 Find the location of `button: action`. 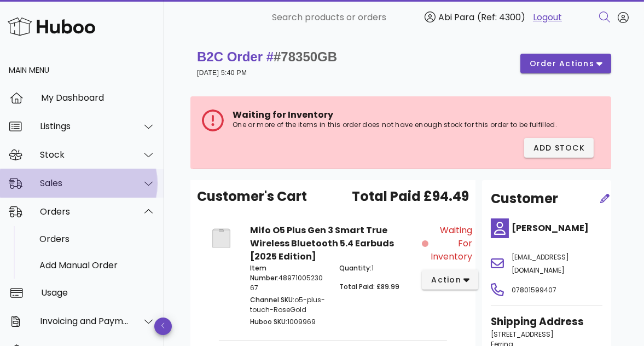

button: action is located at coordinates (450, 280).